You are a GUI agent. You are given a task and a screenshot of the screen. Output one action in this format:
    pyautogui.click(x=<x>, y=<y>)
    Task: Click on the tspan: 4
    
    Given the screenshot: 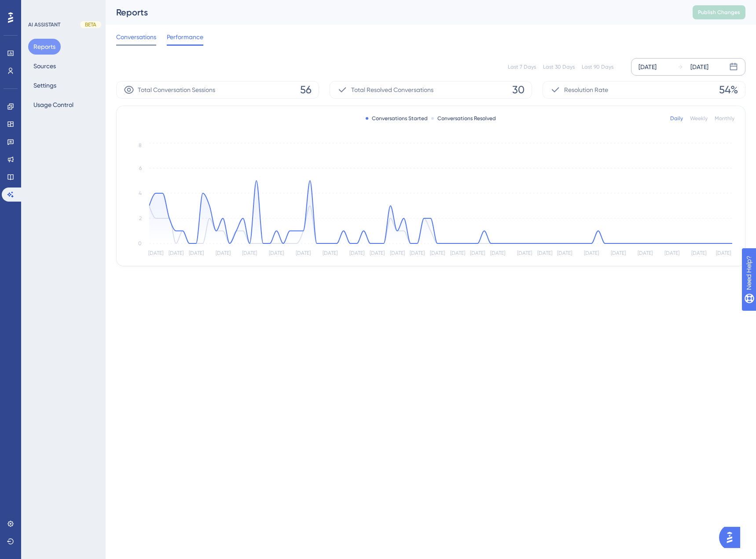 What is the action you would take?
    pyautogui.click(x=140, y=193)
    